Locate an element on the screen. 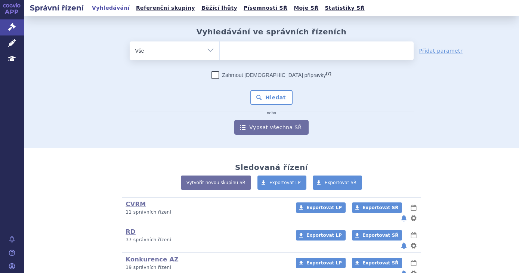 Image resolution: width=519 pixels, height=273 pixels. a: Písemnosti SŘ is located at coordinates (265, 8).